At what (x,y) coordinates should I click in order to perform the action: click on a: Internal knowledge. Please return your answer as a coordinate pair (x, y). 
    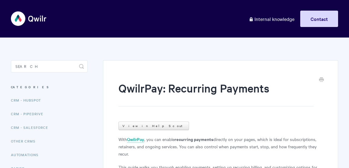
    Looking at the image, I should click on (271, 19).